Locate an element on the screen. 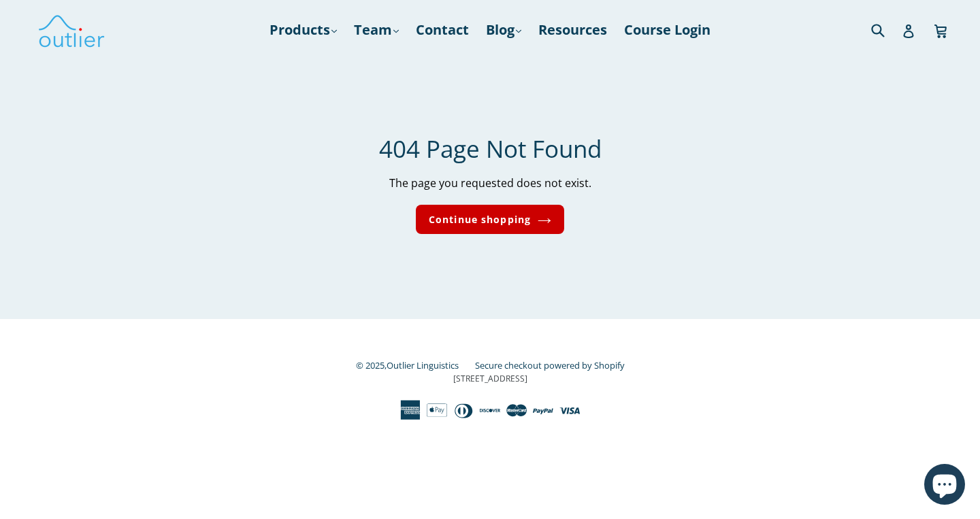 The height and width of the screenshot is (519, 980). a: Products is located at coordinates (303, 30).